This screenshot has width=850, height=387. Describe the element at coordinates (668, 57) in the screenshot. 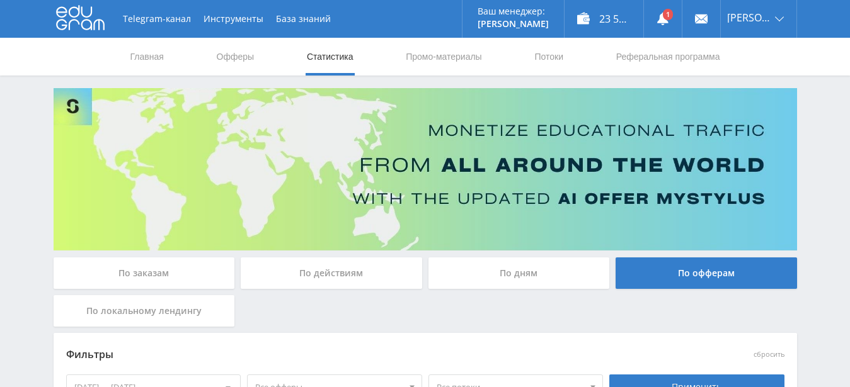

I see `a: Реферальная программа` at that location.